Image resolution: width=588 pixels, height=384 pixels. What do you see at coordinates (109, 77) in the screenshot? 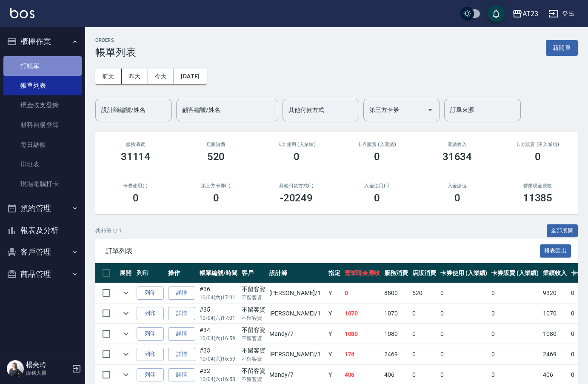
I see `button: 前天` at bounding box center [109, 77].